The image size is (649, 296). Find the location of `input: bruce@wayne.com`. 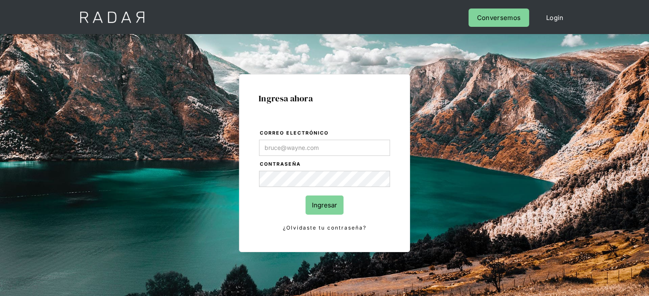

input: bruce@wayne.com is located at coordinates (324, 148).